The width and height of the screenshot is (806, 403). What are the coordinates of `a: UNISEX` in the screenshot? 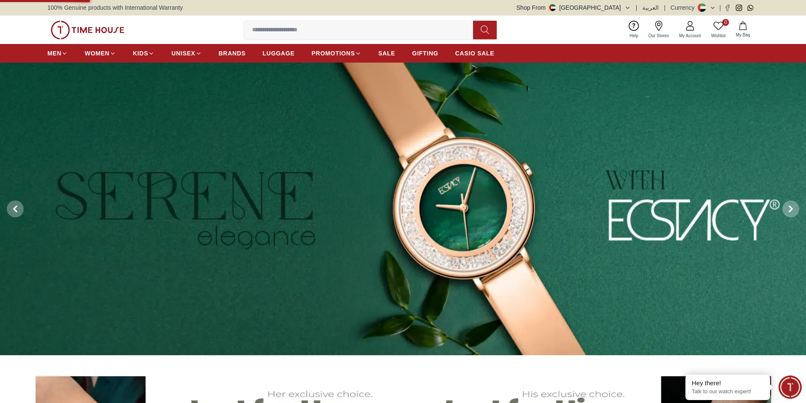 It's located at (186, 53).